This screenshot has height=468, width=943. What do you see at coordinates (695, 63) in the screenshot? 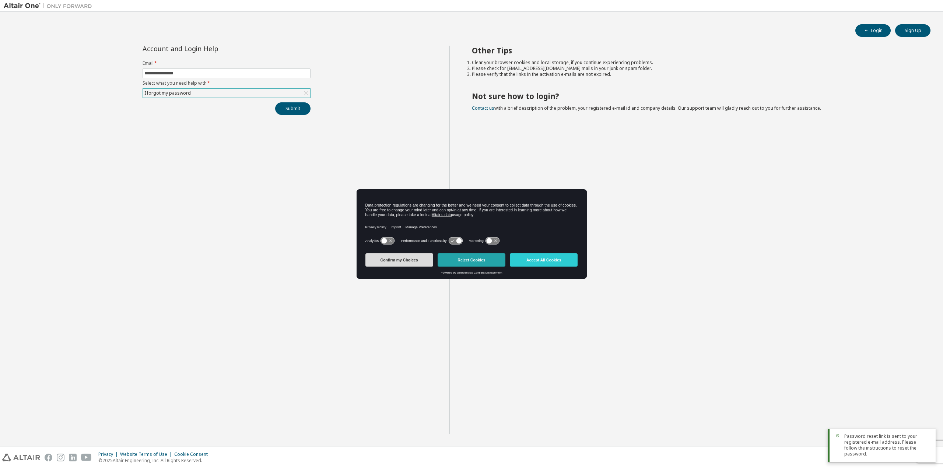
I see `li: Clear your browser cookies and local storage, if you continue experiencing problems.` at bounding box center [695, 63].